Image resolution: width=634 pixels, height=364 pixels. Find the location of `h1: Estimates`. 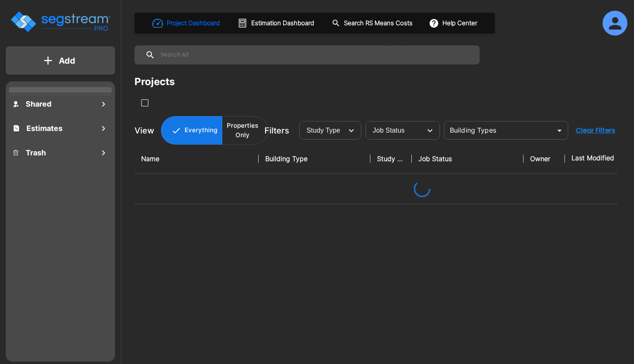

h1: Estimates is located at coordinates (44, 128).